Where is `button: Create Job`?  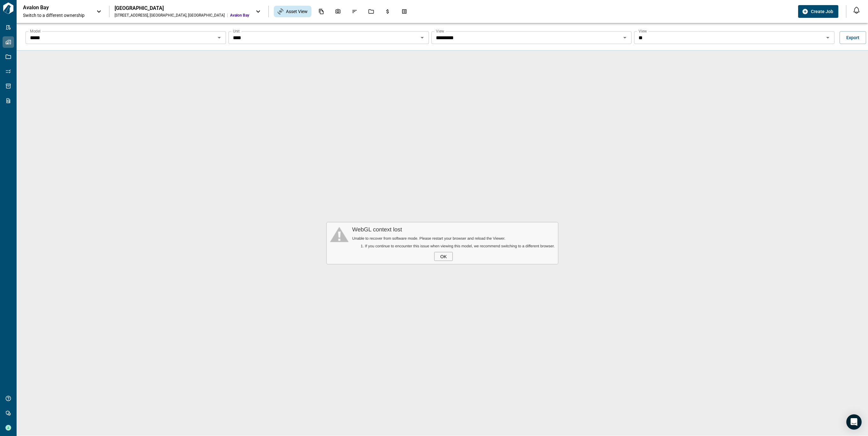
button: Create Job is located at coordinates (818, 11).